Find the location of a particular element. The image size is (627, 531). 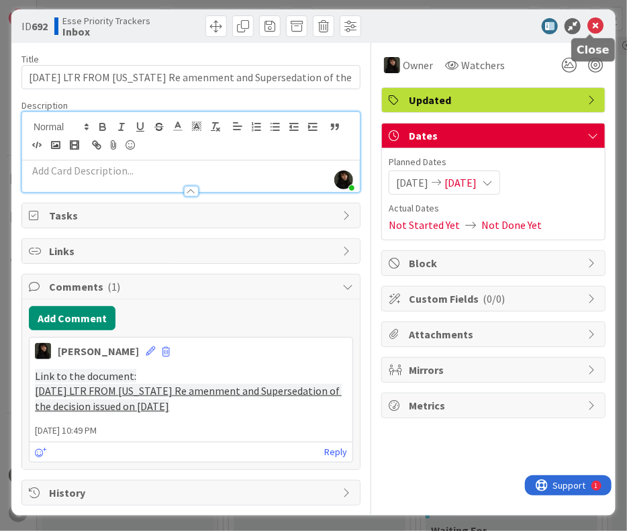

span: Block is located at coordinates (495, 263).